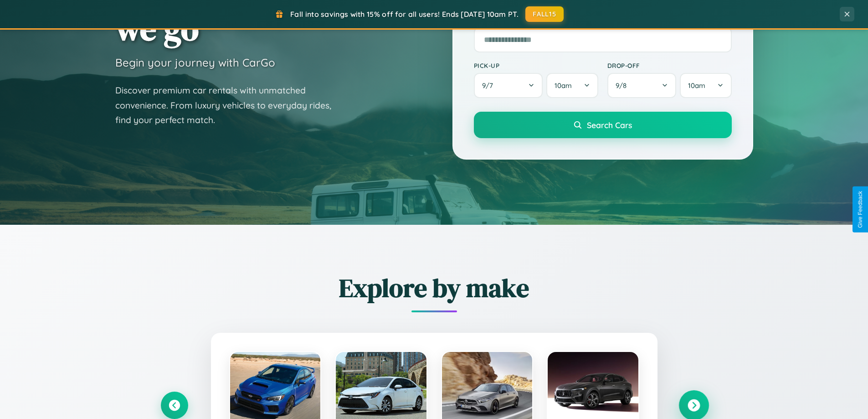 Image resolution: width=868 pixels, height=419 pixels. What do you see at coordinates (642, 85) in the screenshot?
I see `button: 9/8` at bounding box center [642, 85].